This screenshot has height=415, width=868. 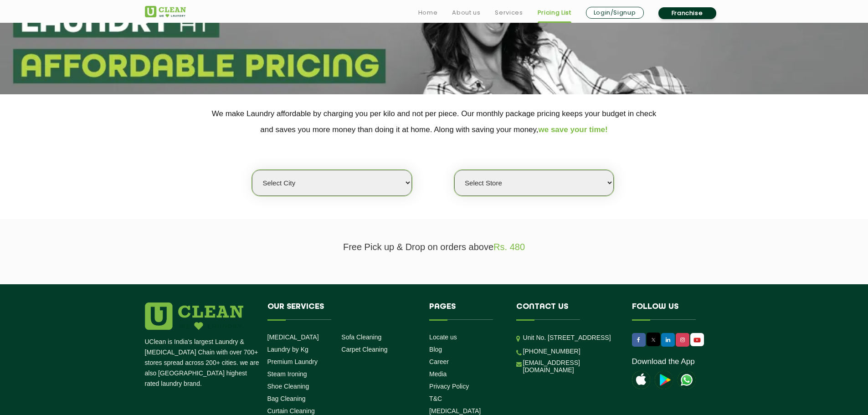 I want to click on span: we save your time!, so click(x=573, y=130).